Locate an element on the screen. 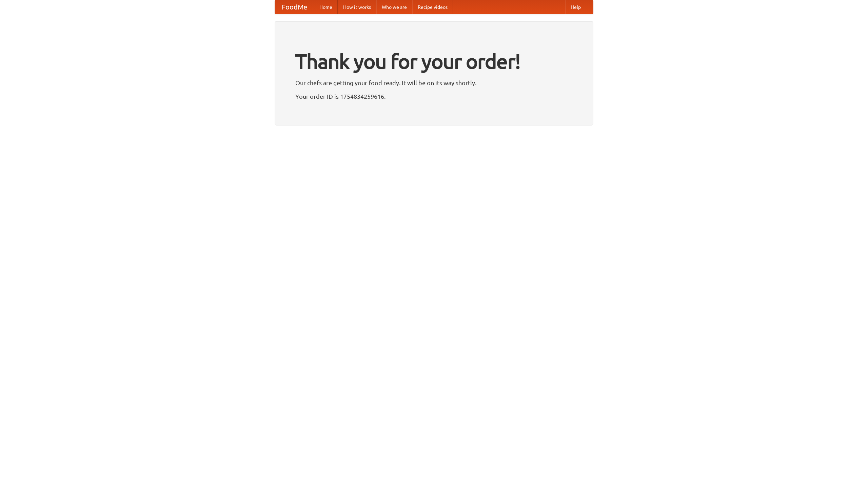 The height and width of the screenshot is (480, 868). p: Our chefs are getting your food ready. It will be on its way shortly. is located at coordinates (434, 83).